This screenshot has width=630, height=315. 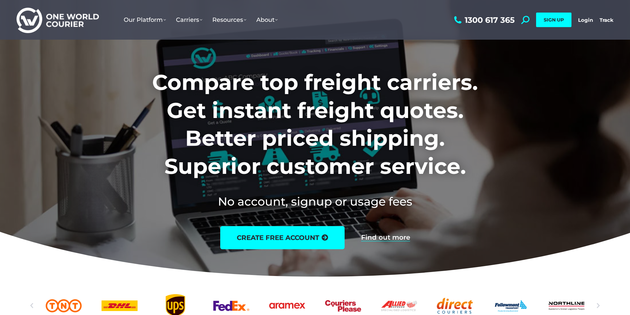 What do you see at coordinates (145, 20) in the screenshot?
I see `a: Our Platform` at bounding box center [145, 20].